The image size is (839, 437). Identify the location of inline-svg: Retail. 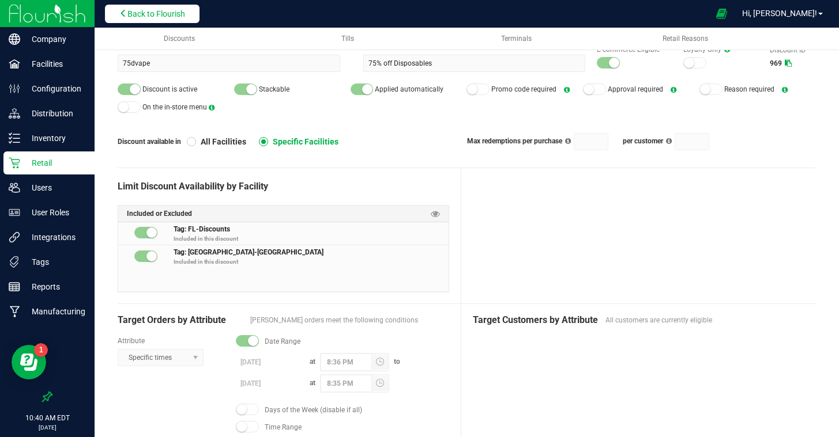
(14, 163).